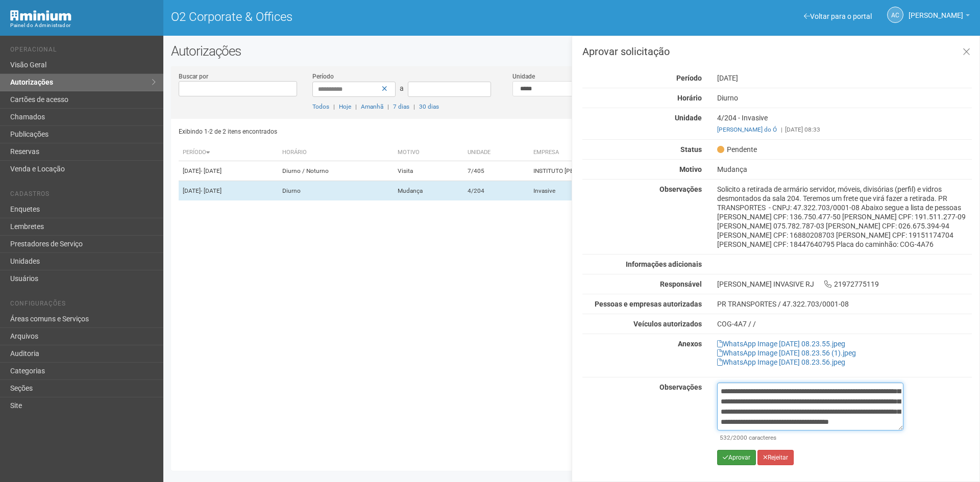 Image resolution: width=980 pixels, height=482 pixels. What do you see at coordinates (193, 76) in the screenshot?
I see `label: Buscar por` at bounding box center [193, 76].